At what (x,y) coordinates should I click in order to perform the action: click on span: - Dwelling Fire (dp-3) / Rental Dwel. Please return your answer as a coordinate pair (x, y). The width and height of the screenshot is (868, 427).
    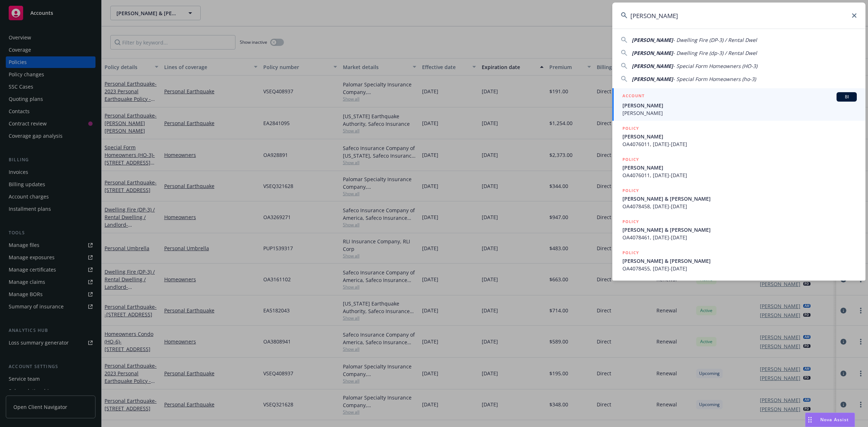
    Looking at the image, I should click on (715, 52).